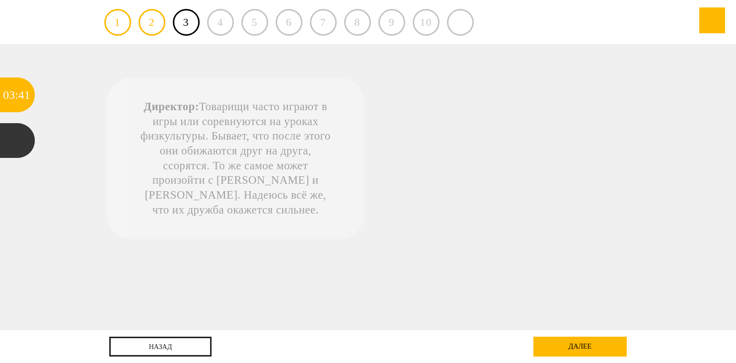 This screenshot has height=363, width=736. Describe the element at coordinates (580, 347) in the screenshot. I see `div: далее` at that location.